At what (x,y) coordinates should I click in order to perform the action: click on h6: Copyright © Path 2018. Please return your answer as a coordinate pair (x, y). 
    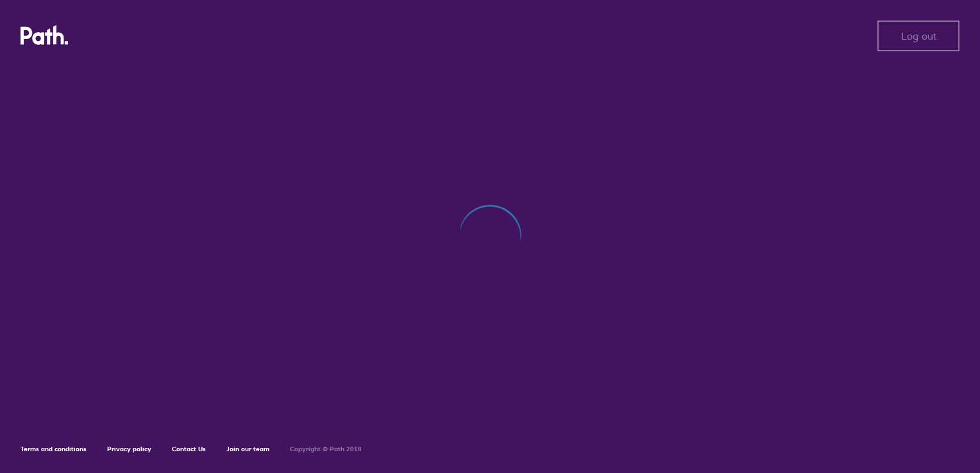
    Looking at the image, I should click on (326, 449).